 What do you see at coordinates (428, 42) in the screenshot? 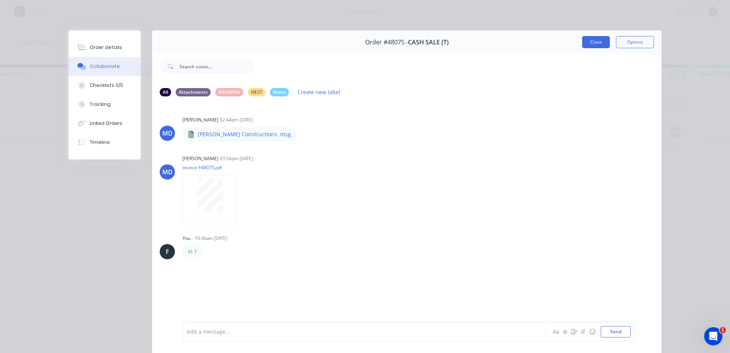
I see `span: CASH SALE (T)` at bounding box center [428, 42].